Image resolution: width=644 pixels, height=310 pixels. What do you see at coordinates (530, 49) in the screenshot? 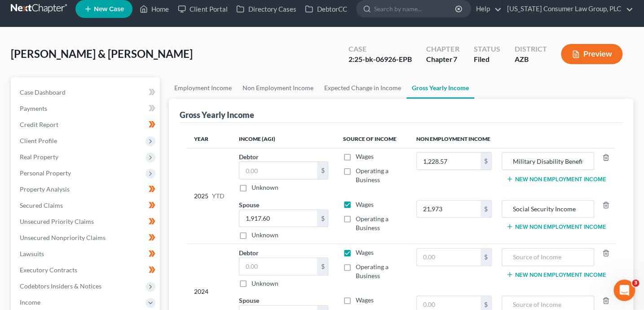
I see `div: District` at bounding box center [530, 49].